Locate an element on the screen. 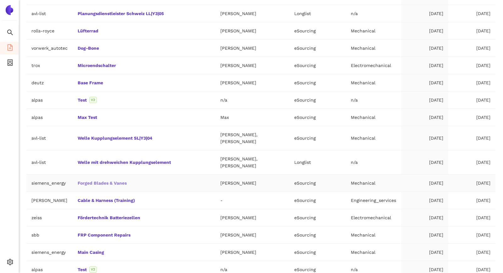  td: deutz is located at coordinates (49, 83).